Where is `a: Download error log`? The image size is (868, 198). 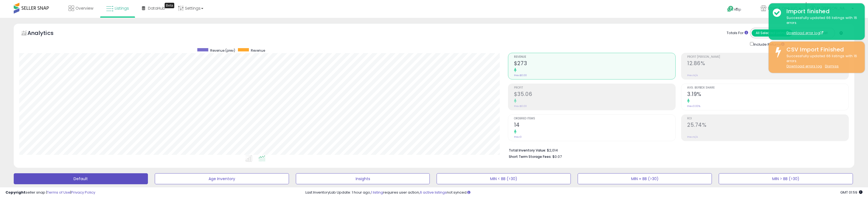
a: Download error log is located at coordinates (805, 33).